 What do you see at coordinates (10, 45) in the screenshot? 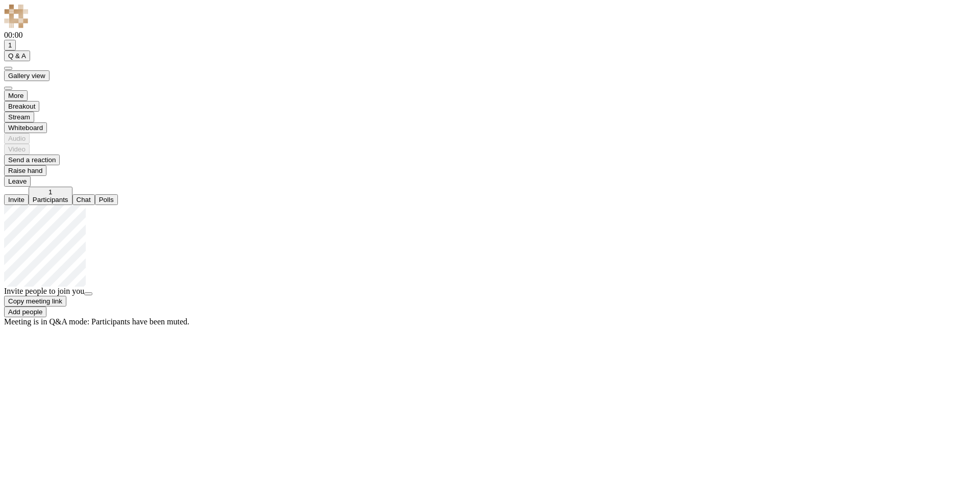
I see `span: 1` at bounding box center [10, 45].